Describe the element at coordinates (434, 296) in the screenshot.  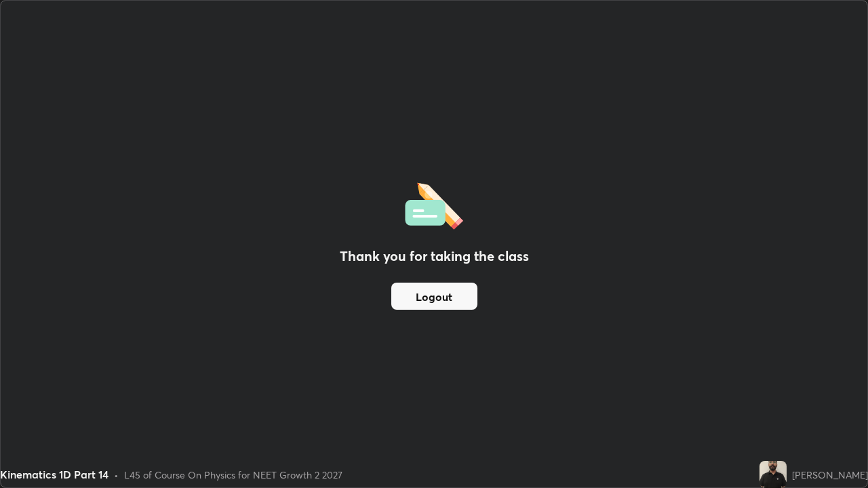
I see `button: Logout` at that location.